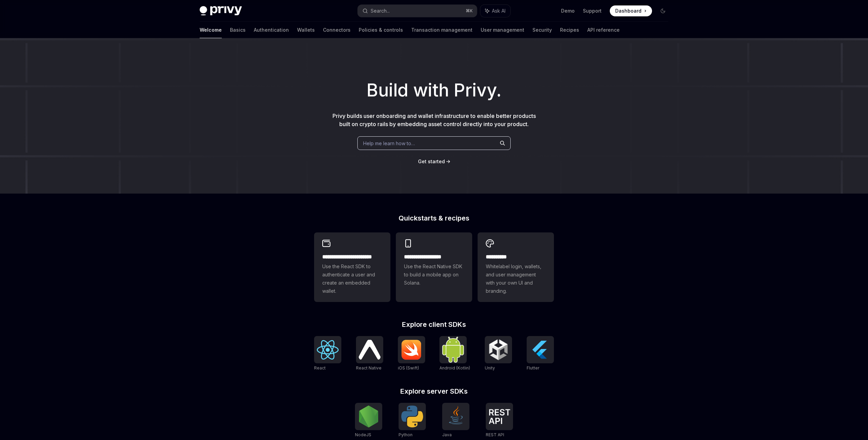 The width and height of the screenshot is (868, 440). What do you see at coordinates (540, 350) in the screenshot?
I see `img: Flutter` at bounding box center [540, 350].